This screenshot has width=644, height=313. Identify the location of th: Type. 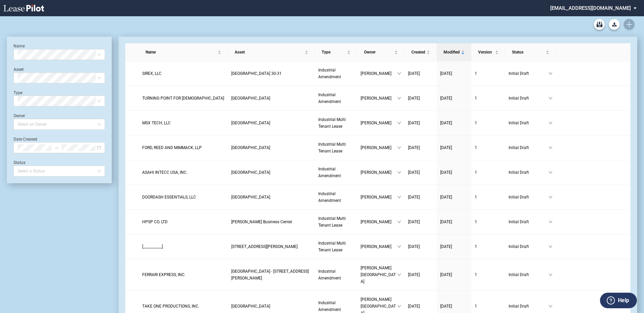
(336, 52).